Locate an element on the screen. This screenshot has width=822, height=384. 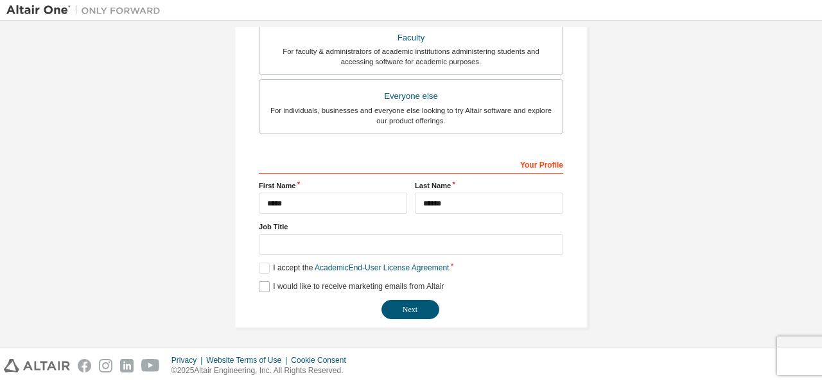
img: instagram.svg is located at coordinates (105, 365).